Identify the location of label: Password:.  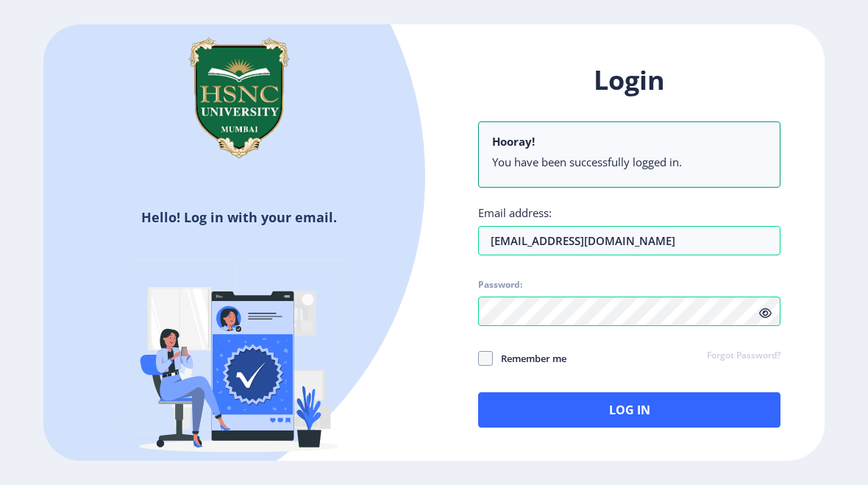
(500, 285).